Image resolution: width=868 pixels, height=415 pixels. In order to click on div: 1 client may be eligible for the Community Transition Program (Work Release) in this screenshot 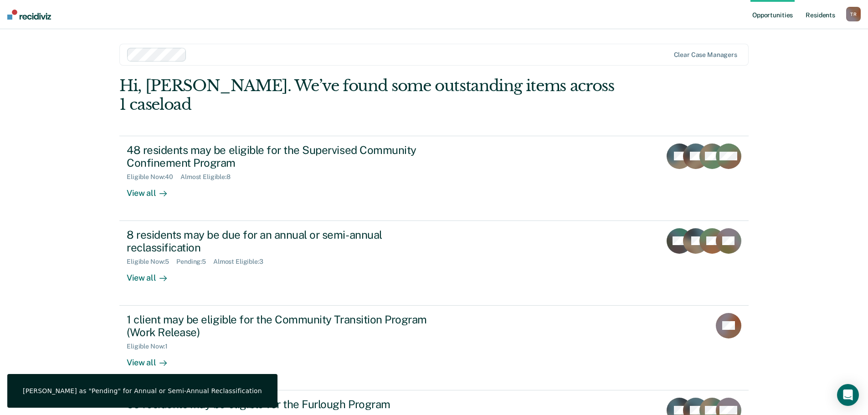, I will do `click(286, 326)`.